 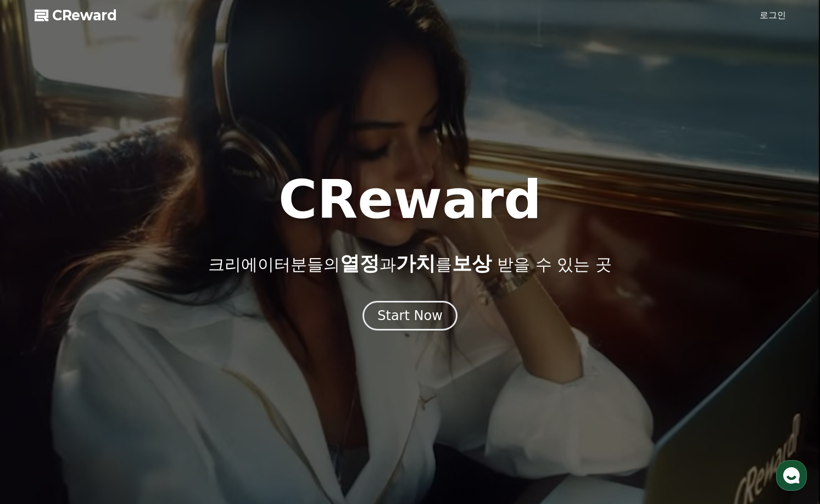 I want to click on span: 가치, so click(x=416, y=263).